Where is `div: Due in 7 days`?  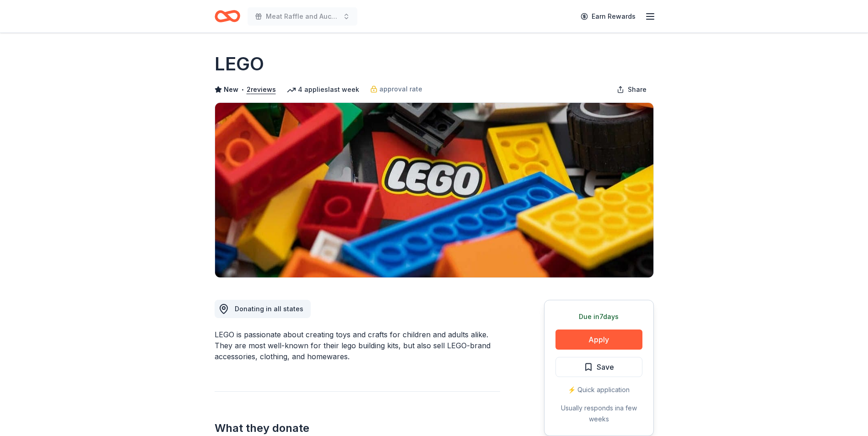
div: Due in 7 days is located at coordinates (599, 317).